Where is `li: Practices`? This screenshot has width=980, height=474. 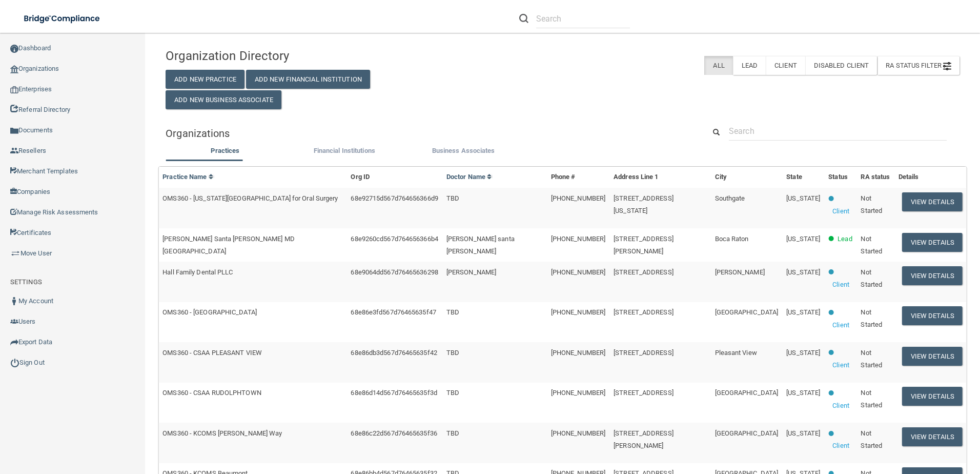 li: Practices is located at coordinates (225, 152).